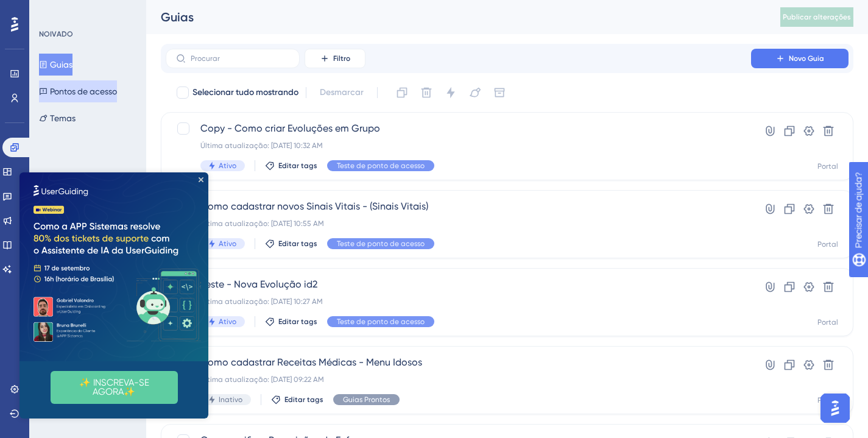 The image size is (868, 438). I want to click on font: NOIVADO, so click(56, 34).